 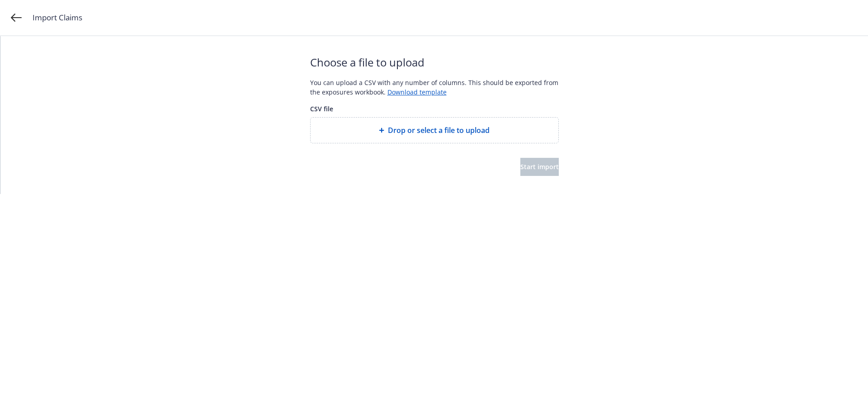 What do you see at coordinates (435, 108) in the screenshot?
I see `span: CSV file` at bounding box center [435, 108].